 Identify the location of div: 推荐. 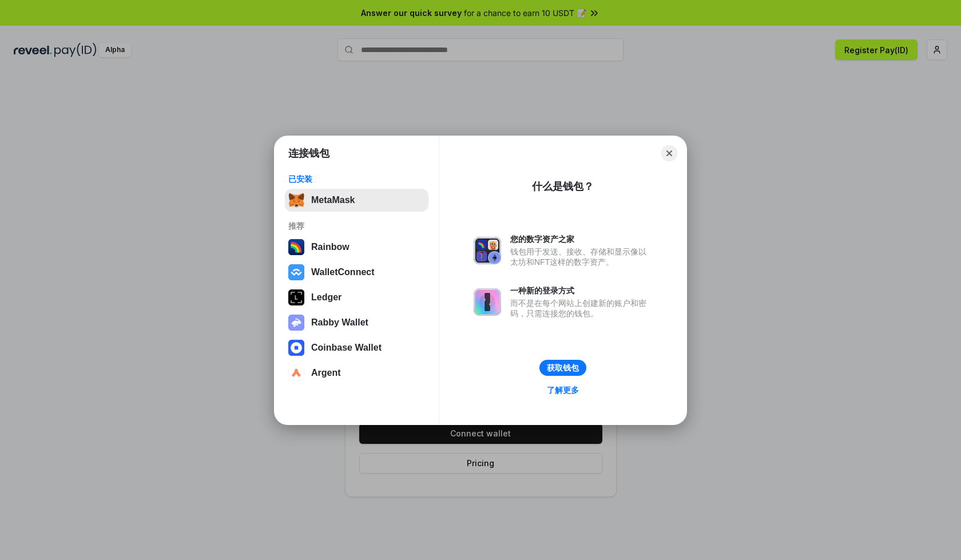
(356, 226).